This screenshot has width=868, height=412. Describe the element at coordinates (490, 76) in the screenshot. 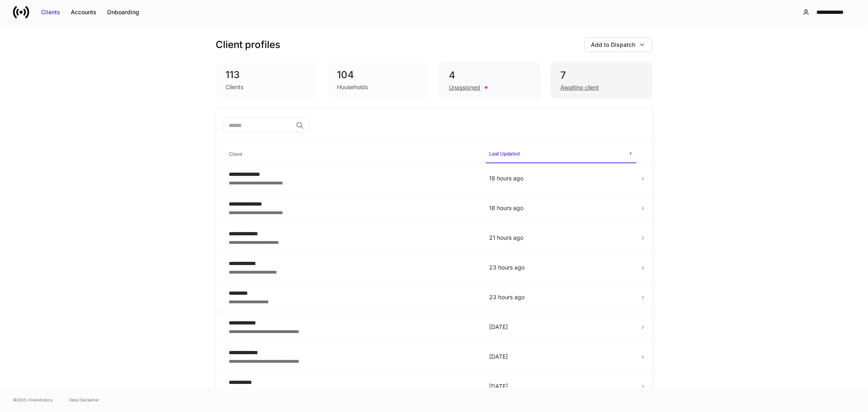

I see `div: 4` at that location.